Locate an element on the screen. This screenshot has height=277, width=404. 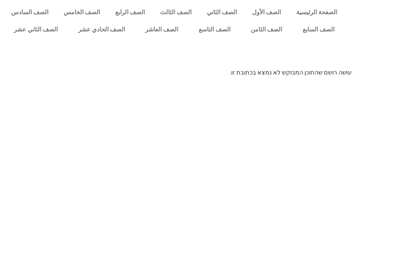
a: الصف السابع is located at coordinates (318, 30).